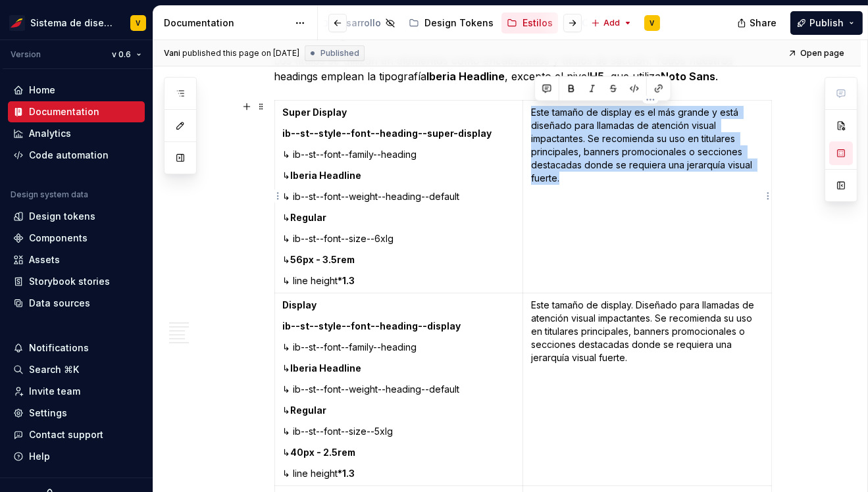  Describe the element at coordinates (822, 53) in the screenshot. I see `span: Open page` at that location.